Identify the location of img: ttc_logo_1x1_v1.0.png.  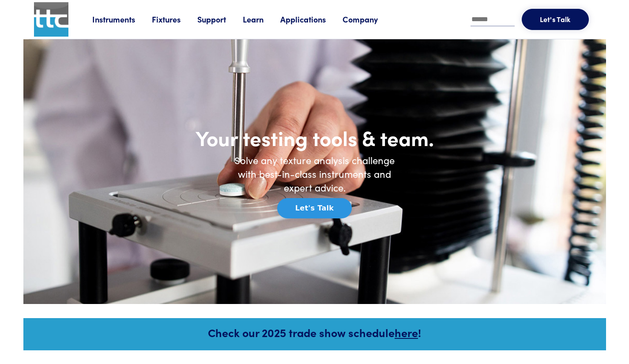
(51, 19).